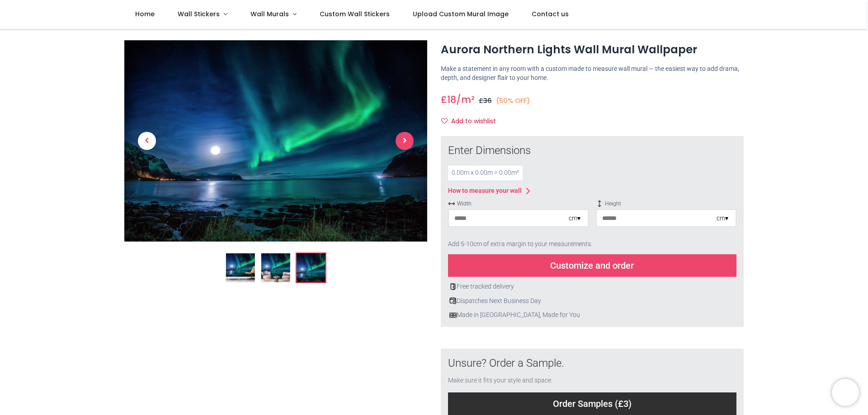 The height and width of the screenshot is (415, 868). Describe the element at coordinates (485, 191) in the screenshot. I see `div: How to measure your wall` at that location.